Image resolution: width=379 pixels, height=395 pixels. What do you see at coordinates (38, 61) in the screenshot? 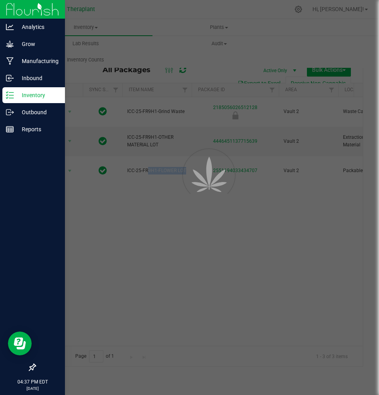
I see `p: Manufacturing` at bounding box center [38, 61].